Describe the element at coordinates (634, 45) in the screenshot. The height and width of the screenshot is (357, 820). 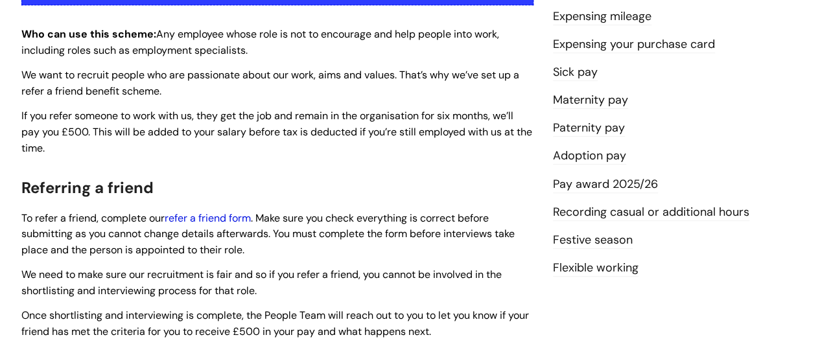
I see `a: Expensing your purchase card` at that location.